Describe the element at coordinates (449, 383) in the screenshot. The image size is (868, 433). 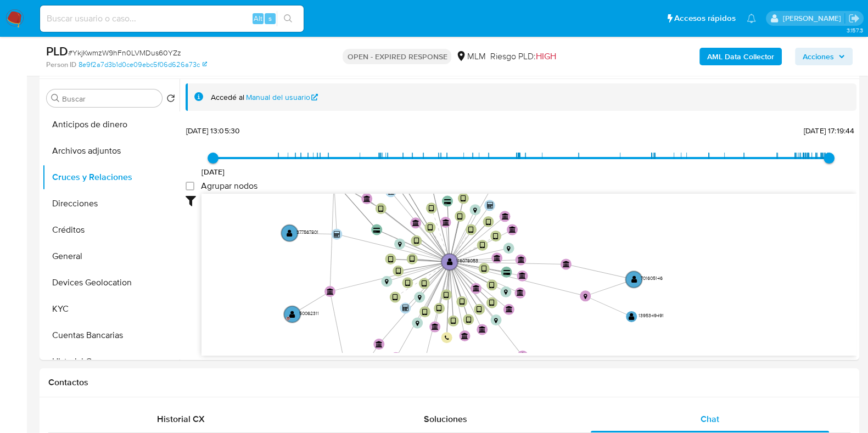
I see `h1: Contactos` at that location.